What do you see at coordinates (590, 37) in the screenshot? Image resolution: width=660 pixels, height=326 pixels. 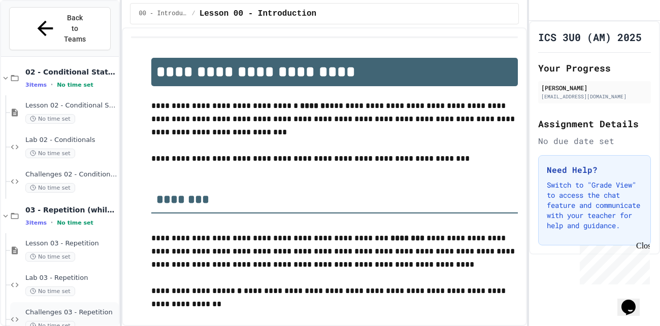 I see `h1: ICS 3U0 (AM) 2025` at bounding box center [590, 37].